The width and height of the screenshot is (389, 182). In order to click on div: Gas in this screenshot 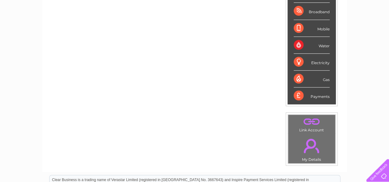, I will do `click(311, 79)`.